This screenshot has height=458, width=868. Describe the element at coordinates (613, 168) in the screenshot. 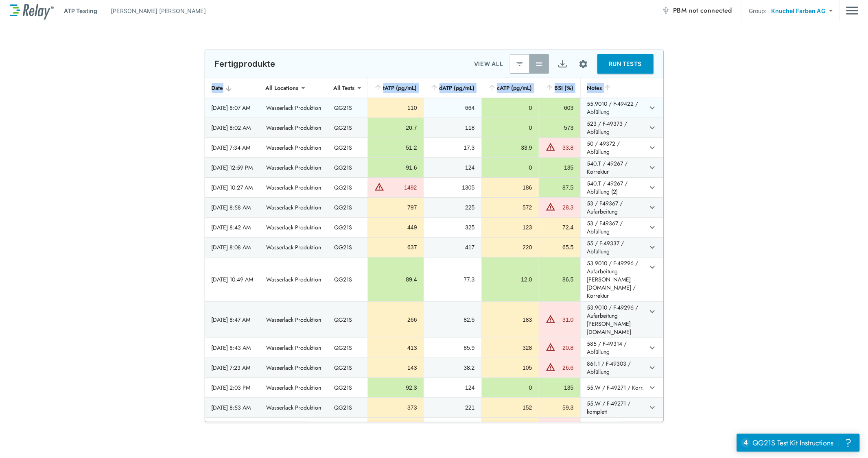

I see `td: 540.T / 49267 / Korrektur` at that location.